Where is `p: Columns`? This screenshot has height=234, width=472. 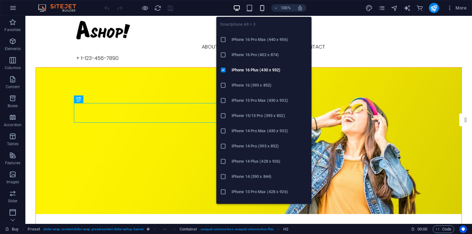 p: Columns is located at coordinates (13, 68).